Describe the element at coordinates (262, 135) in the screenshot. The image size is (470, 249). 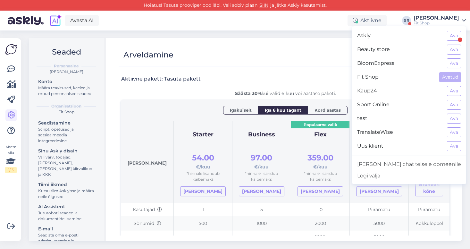
I see `div: Business` at that location.